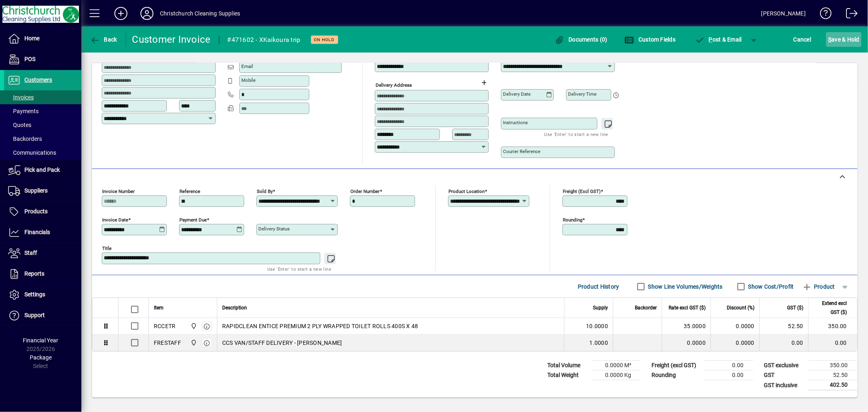 This screenshot has width=868, height=412. Describe the element at coordinates (20, 97) in the screenshot. I see `span: Invoices` at that location.